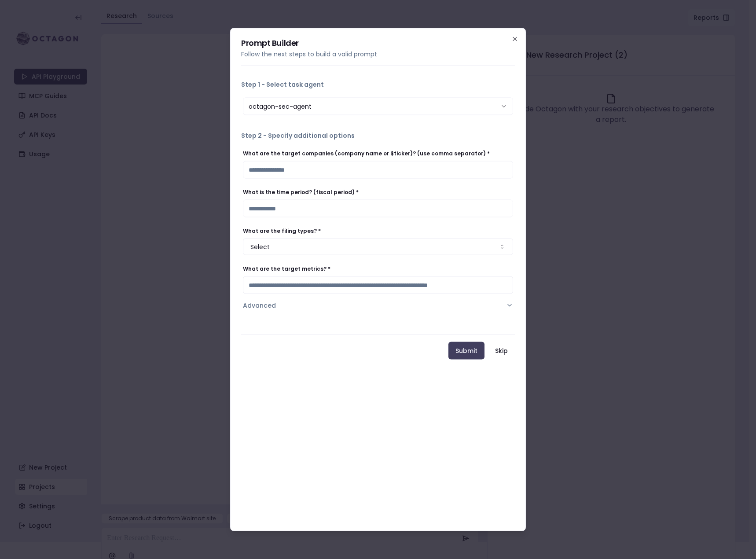 This screenshot has height=559, width=756. What do you see at coordinates (378, 247) in the screenshot?
I see `button: Select` at bounding box center [378, 247].